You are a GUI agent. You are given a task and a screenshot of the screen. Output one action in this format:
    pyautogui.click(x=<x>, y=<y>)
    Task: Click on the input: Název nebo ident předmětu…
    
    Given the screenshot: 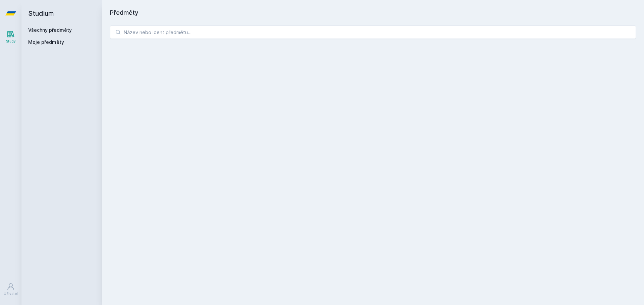 What is the action you would take?
    pyautogui.click(x=373, y=32)
    